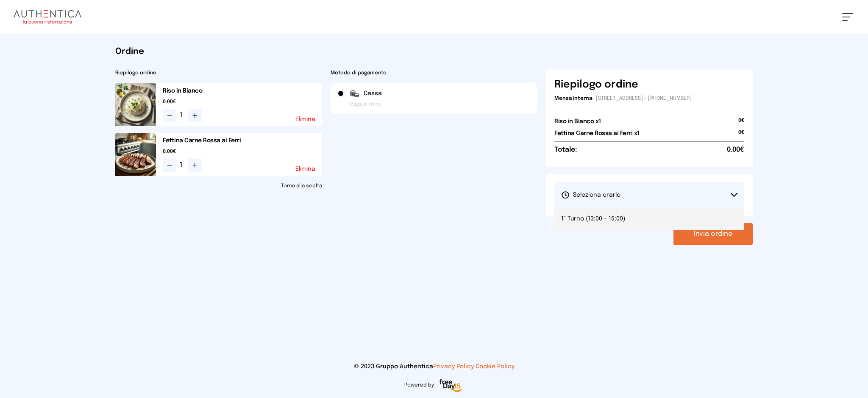 The image size is (868, 398). I want to click on button: Seleziona orario, so click(650, 194).